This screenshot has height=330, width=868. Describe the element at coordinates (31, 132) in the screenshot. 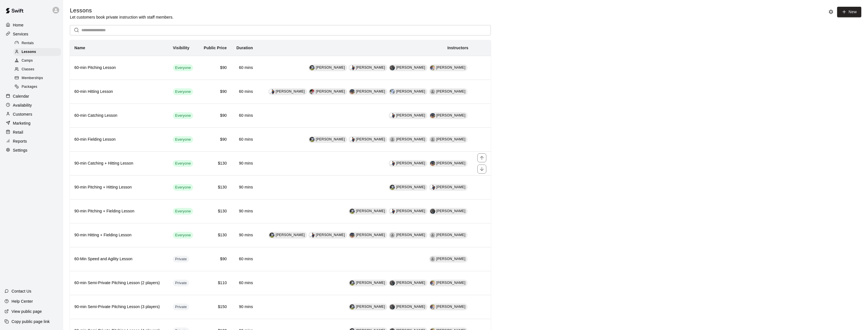

I see `div: Retail` at that location.